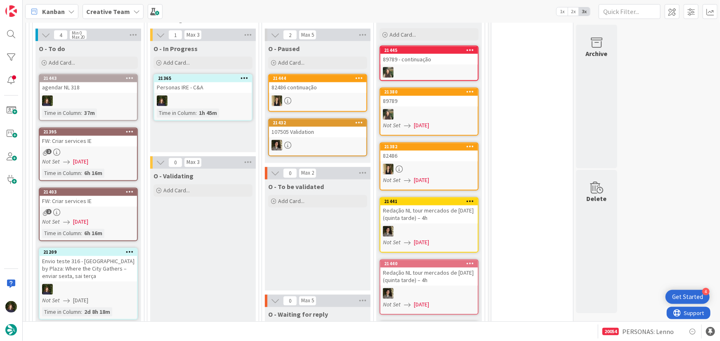  Describe the element at coordinates (584, 12) in the screenshot. I see `span: 3x` at that location.